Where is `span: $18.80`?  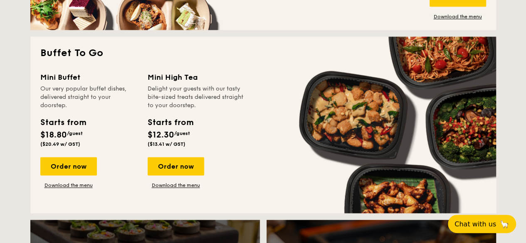
span: $18.80 is located at coordinates (54, 135).